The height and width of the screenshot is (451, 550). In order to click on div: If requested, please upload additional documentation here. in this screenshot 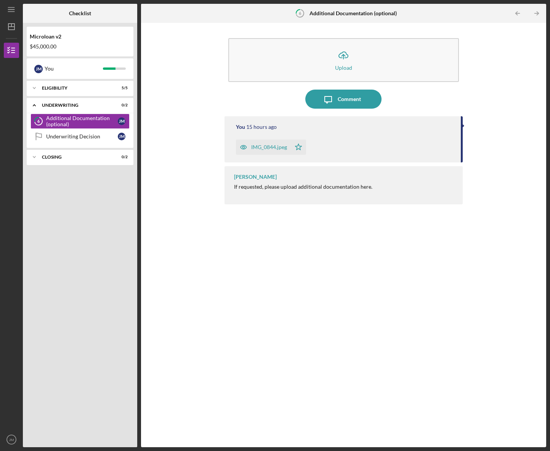, I will do `click(303, 187)`.